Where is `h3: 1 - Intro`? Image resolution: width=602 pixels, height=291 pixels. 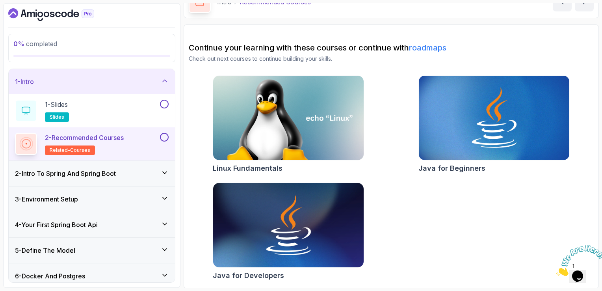 h3: 1 - Intro is located at coordinates (24, 81).